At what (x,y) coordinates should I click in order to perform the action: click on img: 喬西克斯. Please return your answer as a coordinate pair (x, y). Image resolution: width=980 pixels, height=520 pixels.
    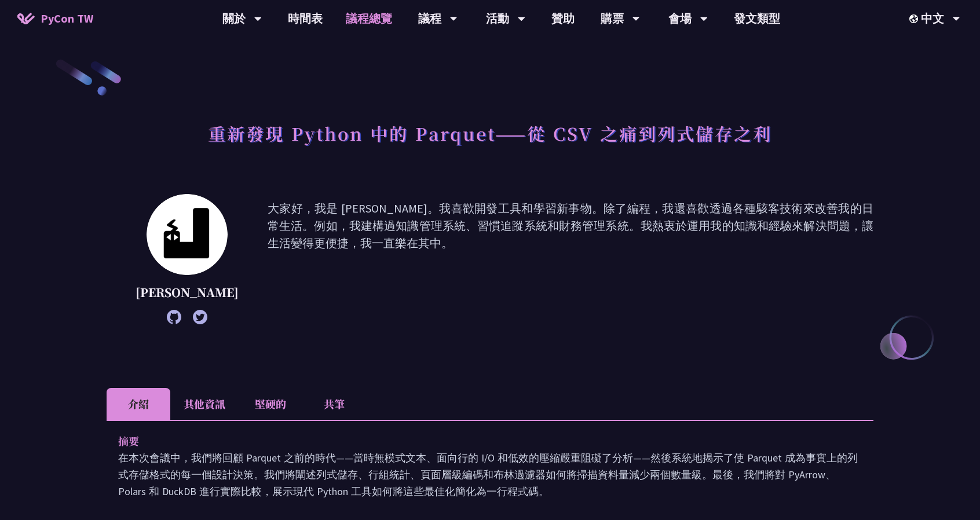
    Looking at the image, I should click on (187, 234).